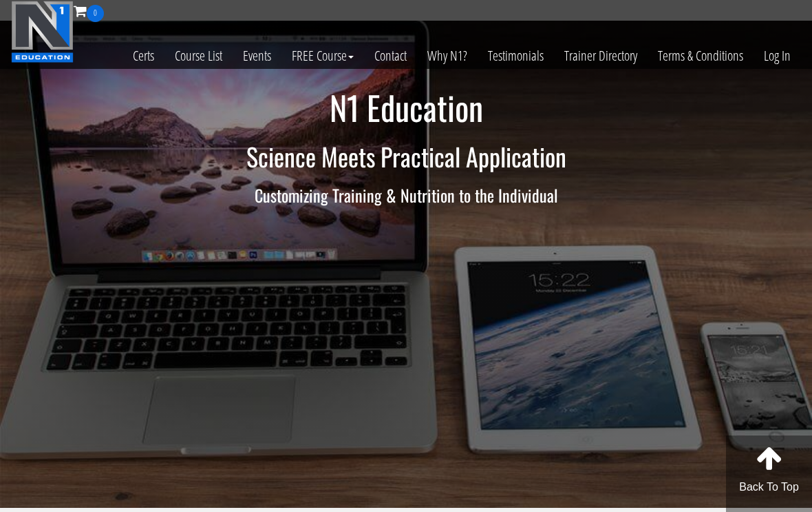  I want to click on a: Log In, so click(777, 56).